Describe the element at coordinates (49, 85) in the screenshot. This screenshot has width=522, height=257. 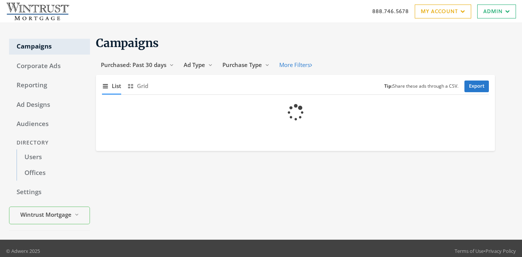
I see `a: Reporting` at that location.